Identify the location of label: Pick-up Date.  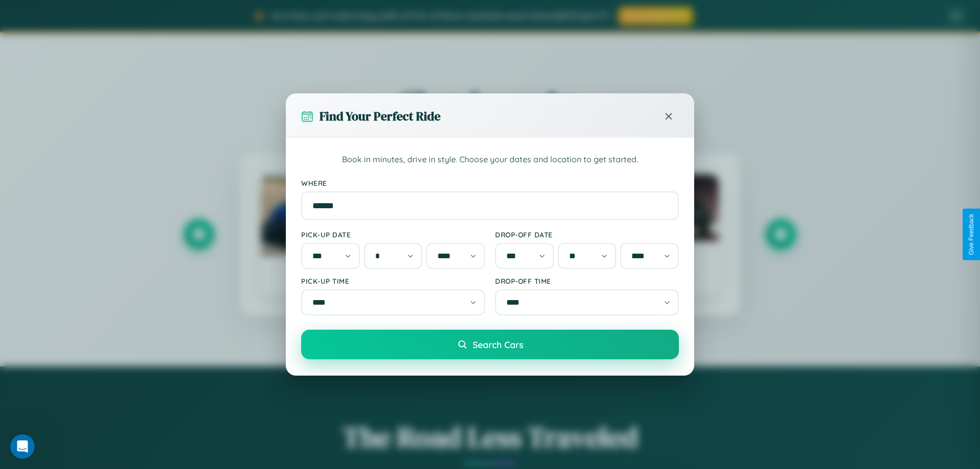
(393, 234).